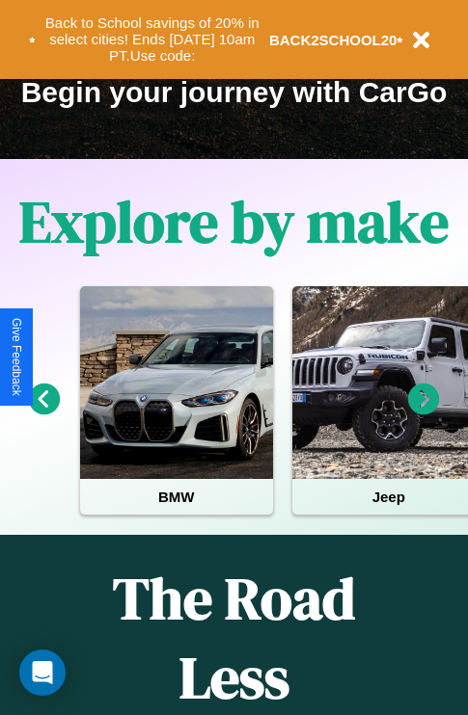 The width and height of the screenshot is (468, 715). Describe the element at coordinates (42, 673) in the screenshot. I see `div: Open Intercom Messenger` at that location.